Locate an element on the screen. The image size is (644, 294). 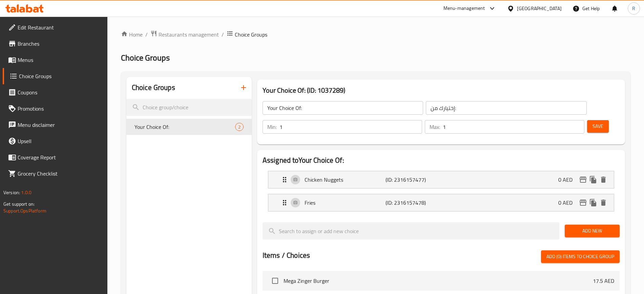
p: 17.5 AED is located at coordinates (603, 281).